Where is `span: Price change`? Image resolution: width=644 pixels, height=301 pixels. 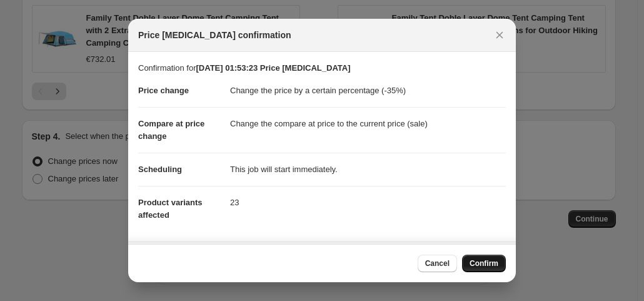
span: Price change is located at coordinates (163, 90).